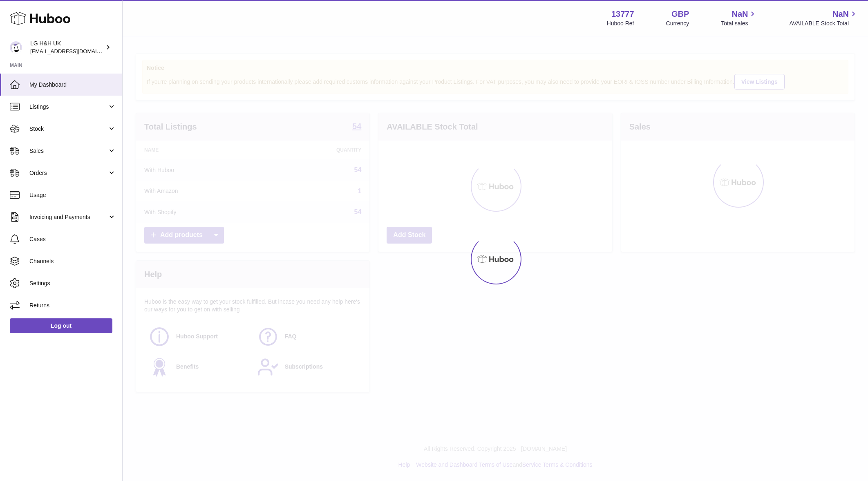 This screenshot has width=868, height=481. Describe the element at coordinates (61, 326) in the screenshot. I see `a: Log out` at that location.